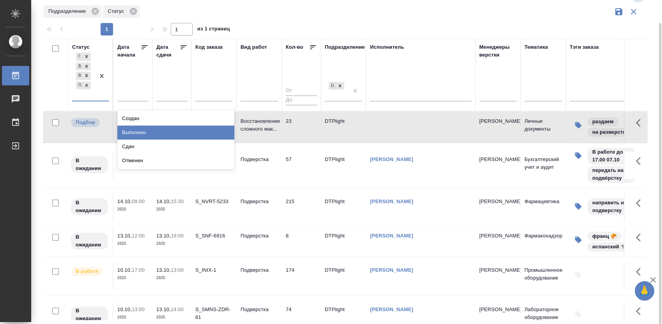  I want to click on button: Сбросить фильтры, so click(633, 12).